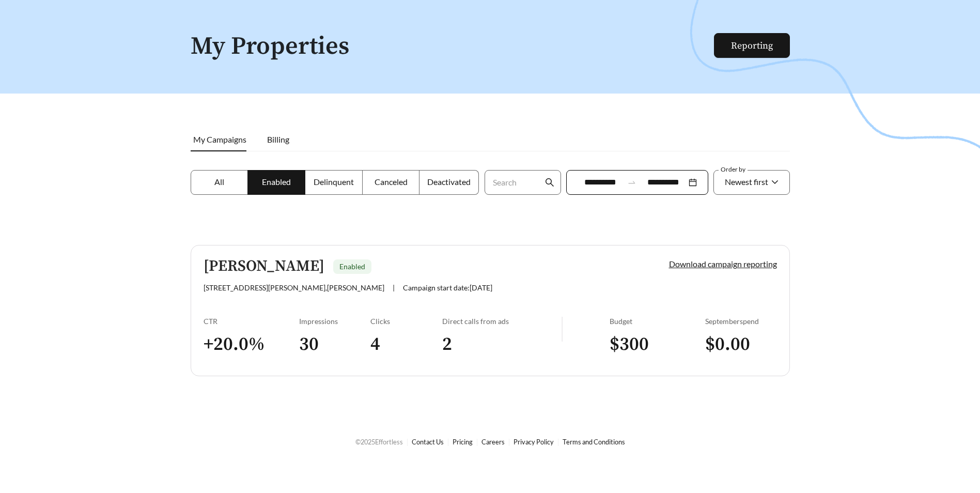 Image resolution: width=980 pixels, height=493 pixels. I want to click on h1: My Properties, so click(453, 47).